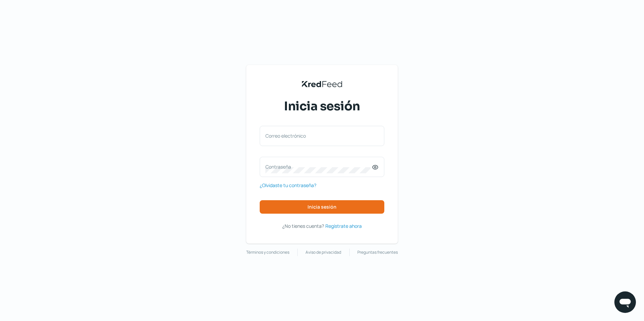 This screenshot has height=321, width=644. I want to click on a: ¿Olvidaste tu contraseña?, so click(288, 185).